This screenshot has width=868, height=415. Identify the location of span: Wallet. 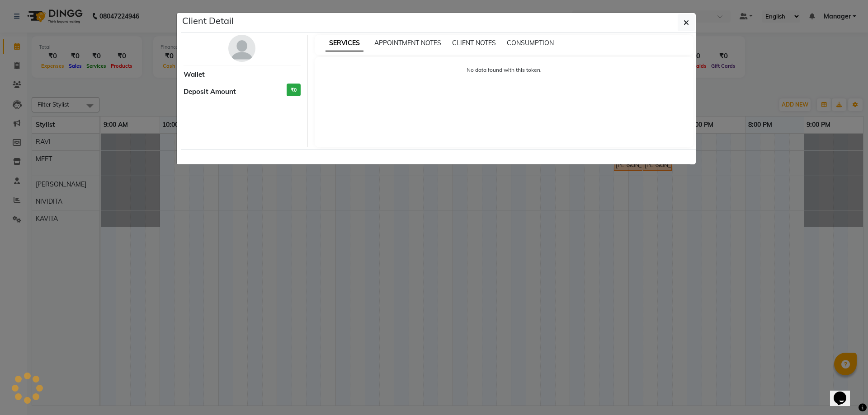
(194, 75).